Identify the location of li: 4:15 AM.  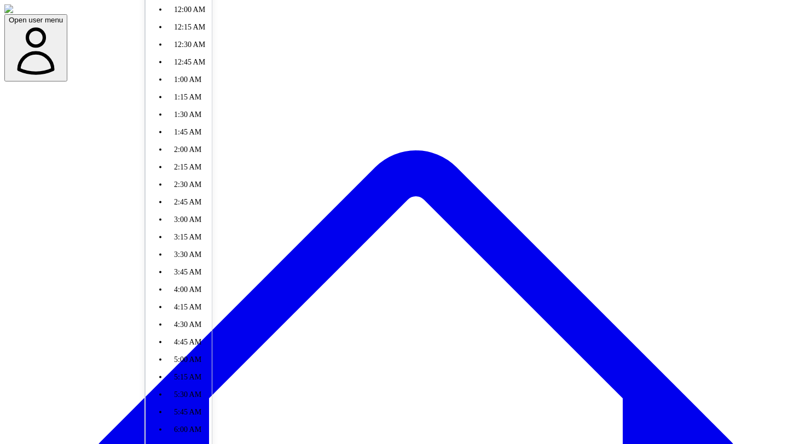
(189, 307).